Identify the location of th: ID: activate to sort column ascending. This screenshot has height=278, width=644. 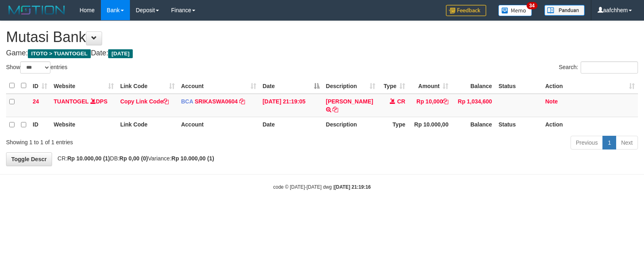
(40, 86).